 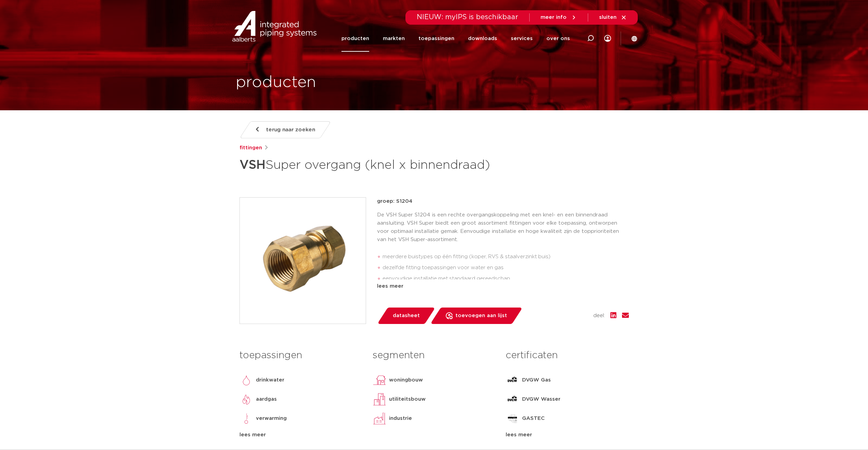 I want to click on a: datasheet, so click(x=406, y=316).